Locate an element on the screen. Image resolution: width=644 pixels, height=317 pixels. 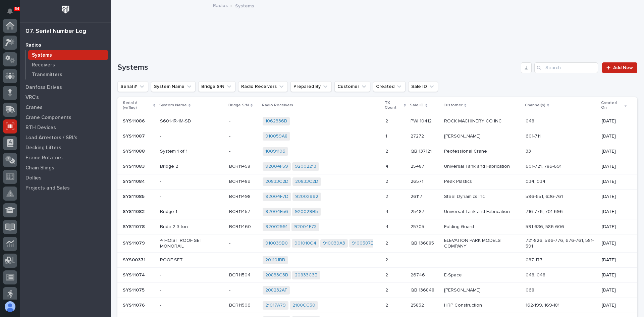
p: QB 136885 is located at coordinates (423, 243).